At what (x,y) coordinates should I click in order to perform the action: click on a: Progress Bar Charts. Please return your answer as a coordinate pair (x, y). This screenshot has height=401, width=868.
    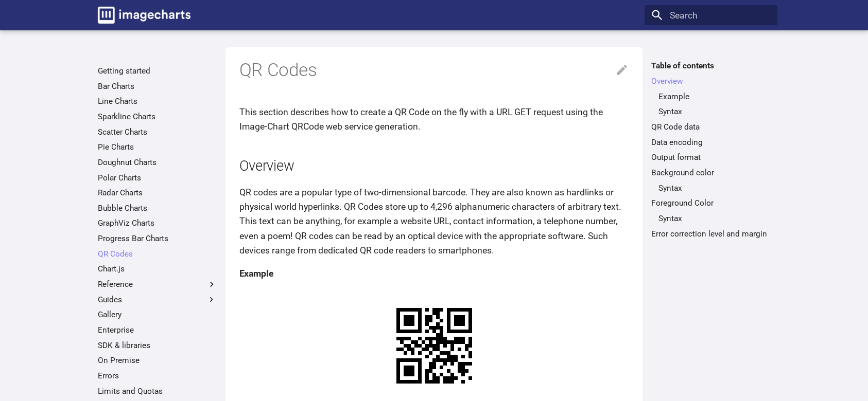
    Looking at the image, I should click on (157, 239).